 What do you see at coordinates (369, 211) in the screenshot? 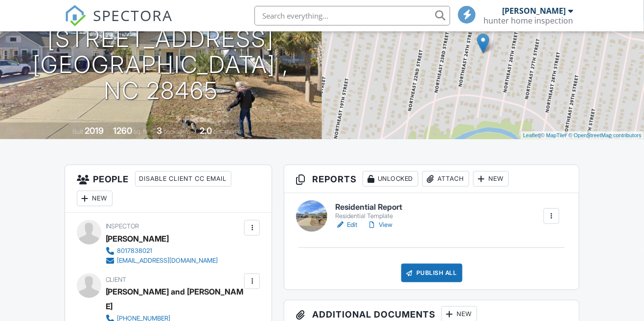
I see `a: Residential Report Residential Template` at bounding box center [369, 211].